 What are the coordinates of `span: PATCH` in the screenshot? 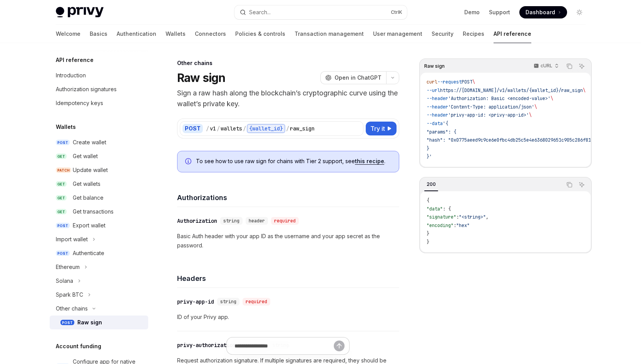 It's located at (63, 170).